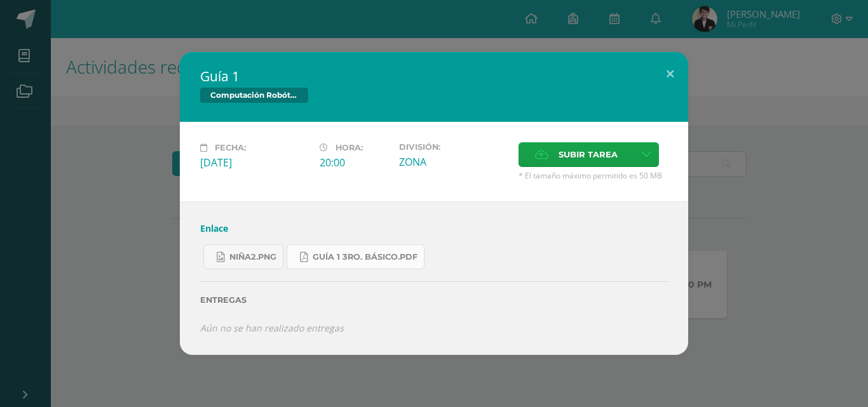 Image resolution: width=868 pixels, height=407 pixels. I want to click on span: Fecha:, so click(230, 147).